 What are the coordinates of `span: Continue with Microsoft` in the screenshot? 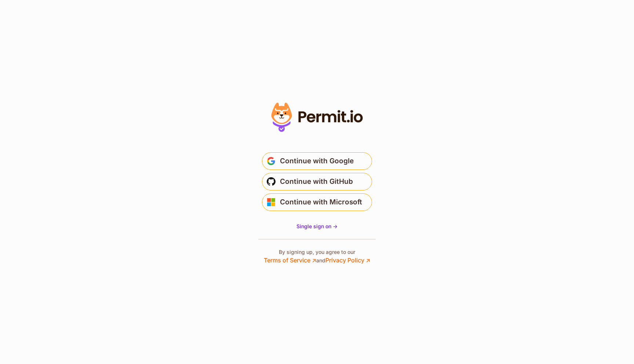 It's located at (321, 202).